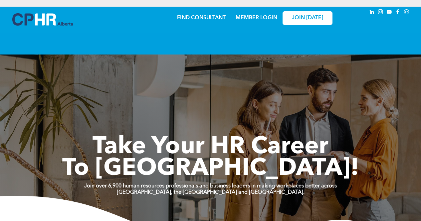  I want to click on a: MEMBER LOGIN, so click(256, 18).